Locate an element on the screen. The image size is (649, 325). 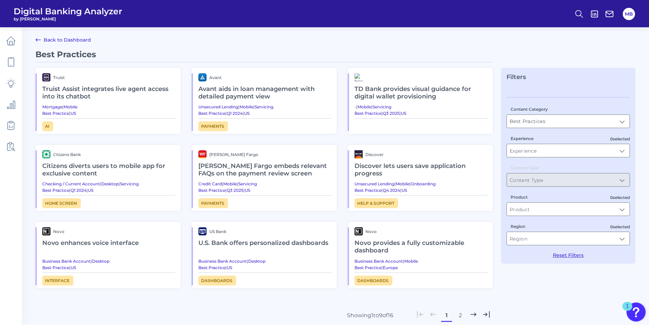
a: Help & Support is located at coordinates (377, 203).